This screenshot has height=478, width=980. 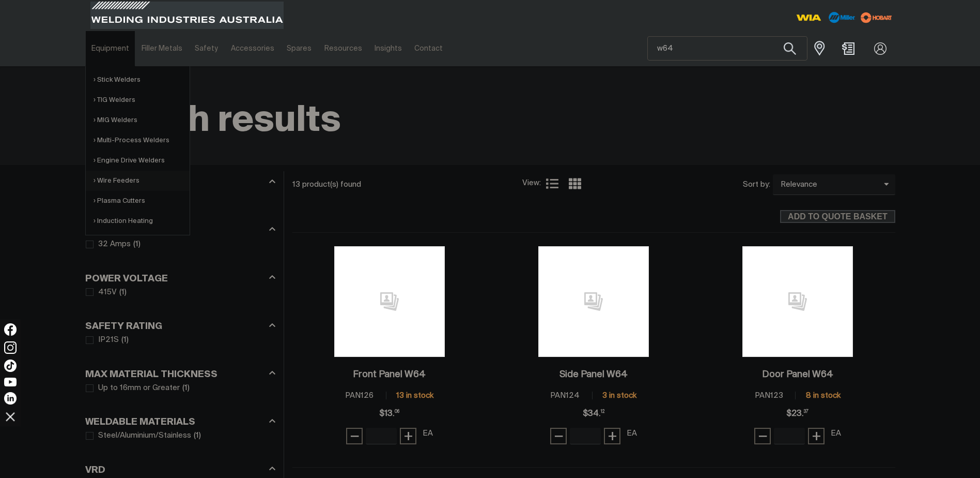 I want to click on a: Equipment, so click(x=110, y=48).